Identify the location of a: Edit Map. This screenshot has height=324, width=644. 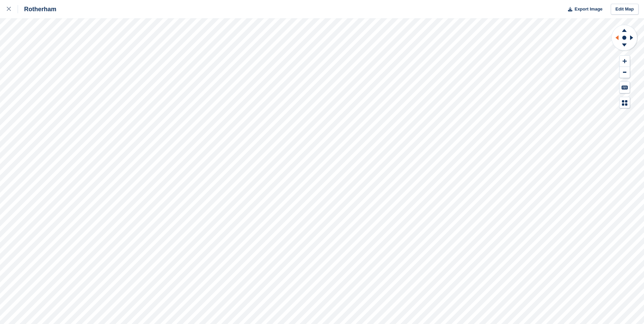
(625, 9).